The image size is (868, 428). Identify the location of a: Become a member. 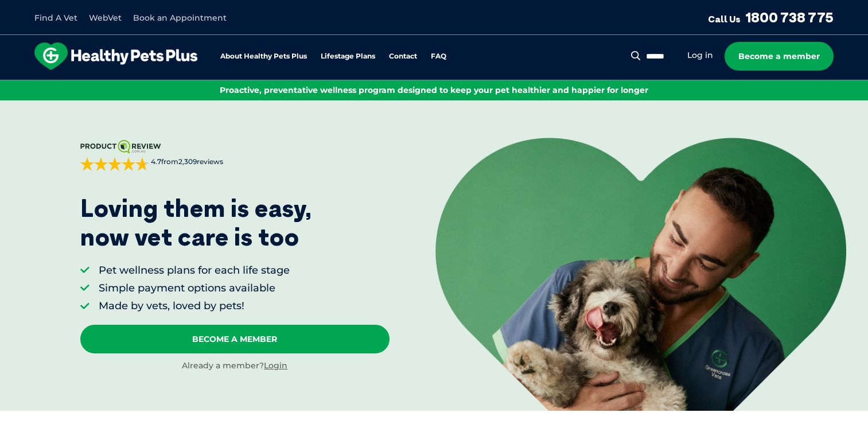
(779, 56).